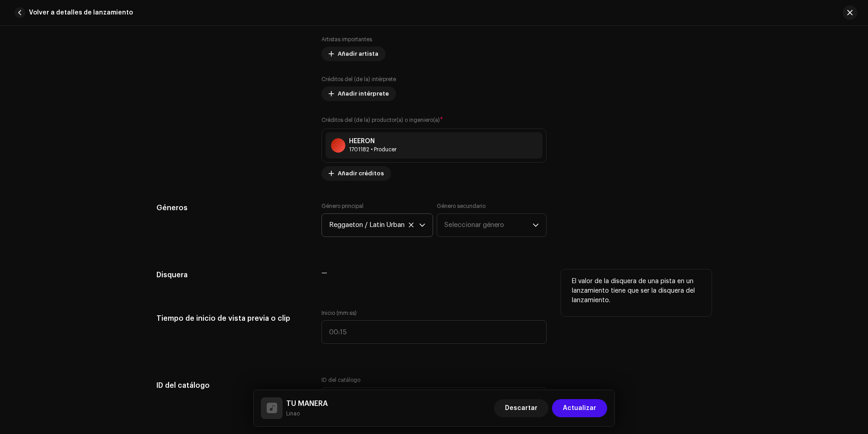 The width and height of the screenshot is (868, 434). I want to click on span: Actualizar, so click(580, 408).